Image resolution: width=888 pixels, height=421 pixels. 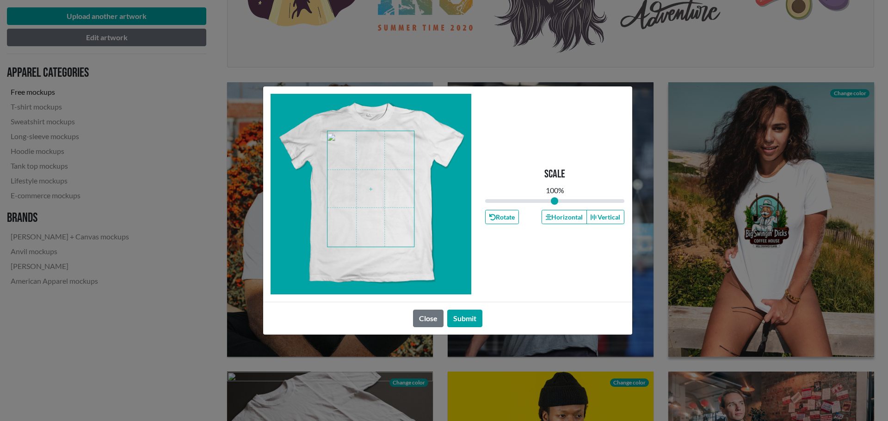 What do you see at coordinates (428, 319) in the screenshot?
I see `button: Close` at bounding box center [428, 319].